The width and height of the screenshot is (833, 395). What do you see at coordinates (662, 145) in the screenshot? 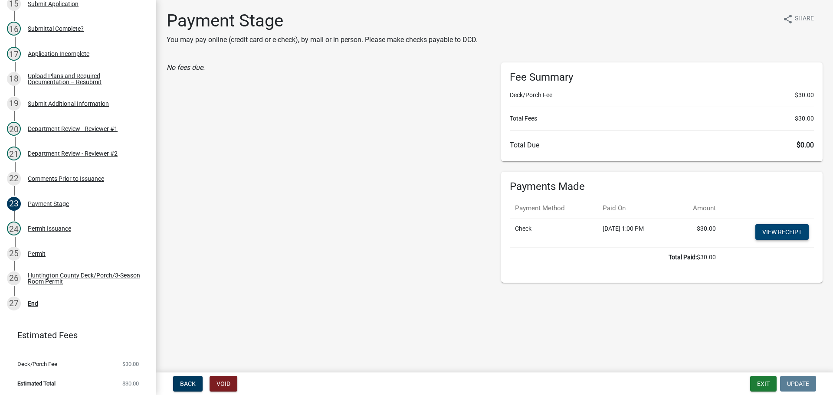
I see `h6: Total Due` at bounding box center [662, 145].